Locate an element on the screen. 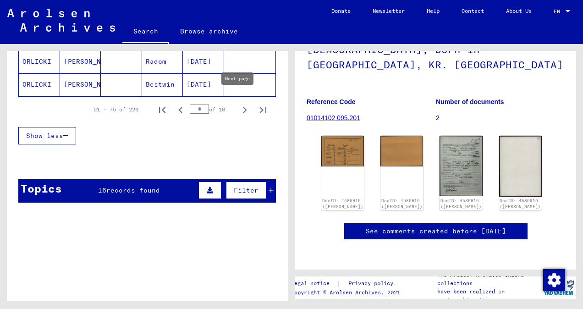 This screenshot has height=309, width=583. div: of 10 is located at coordinates (213, 109).